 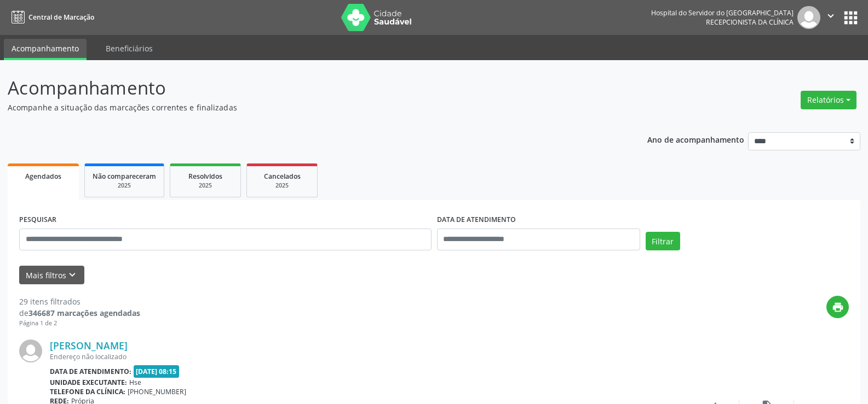 I want to click on label: DATA DE ATENDIMENTO, so click(x=477, y=220).